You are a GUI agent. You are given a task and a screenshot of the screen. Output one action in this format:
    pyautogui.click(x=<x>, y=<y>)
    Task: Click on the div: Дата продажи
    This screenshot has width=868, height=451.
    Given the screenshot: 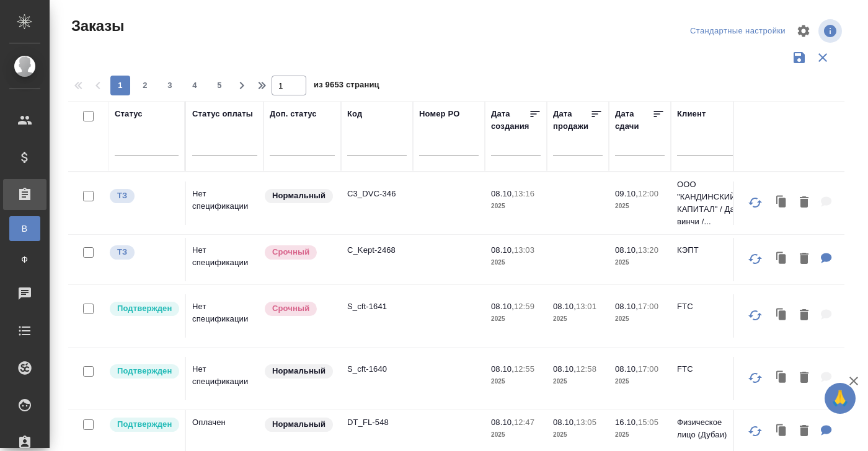 What is the action you would take?
    pyautogui.click(x=572, y=120)
    